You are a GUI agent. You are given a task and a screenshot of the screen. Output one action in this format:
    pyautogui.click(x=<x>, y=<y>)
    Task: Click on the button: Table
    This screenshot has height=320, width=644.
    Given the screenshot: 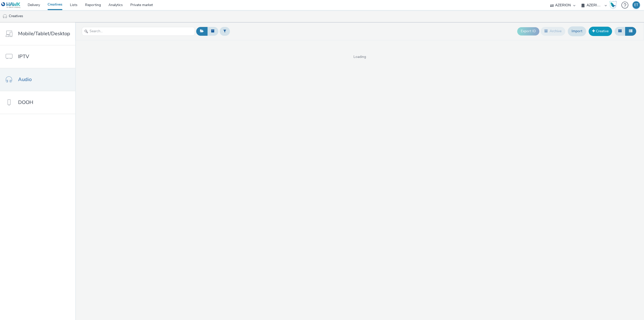 What is the action you would take?
    pyautogui.click(x=631, y=31)
    